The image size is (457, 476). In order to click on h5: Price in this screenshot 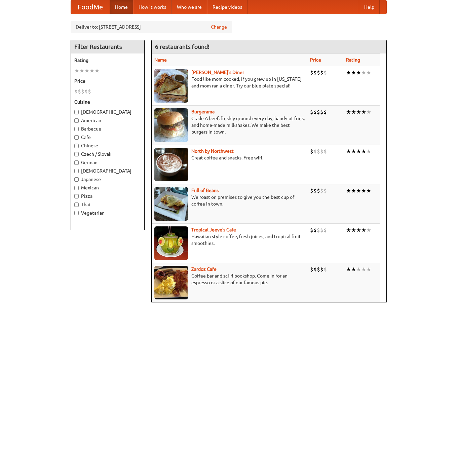, I will do `click(107, 81)`.